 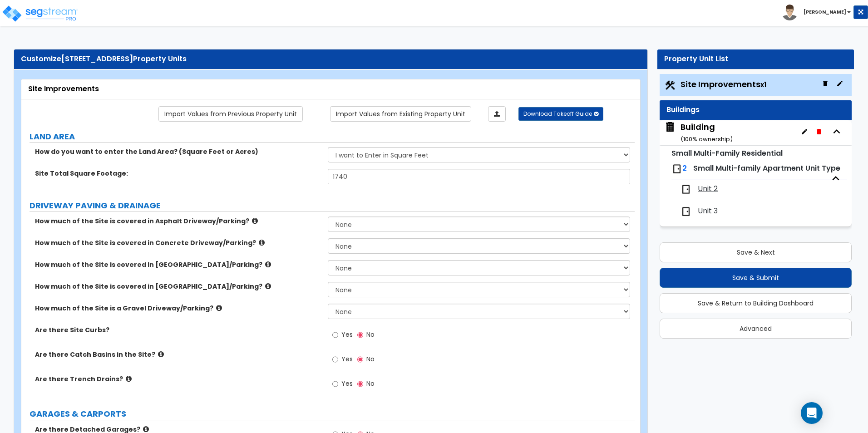 I want to click on div: Building, so click(x=707, y=133).